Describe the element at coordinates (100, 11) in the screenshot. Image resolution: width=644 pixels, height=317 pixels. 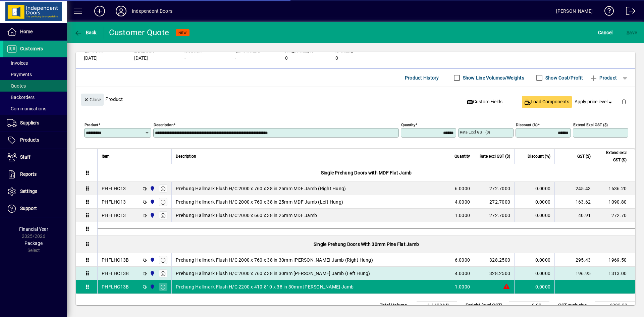
I see `button: Add` at that location.